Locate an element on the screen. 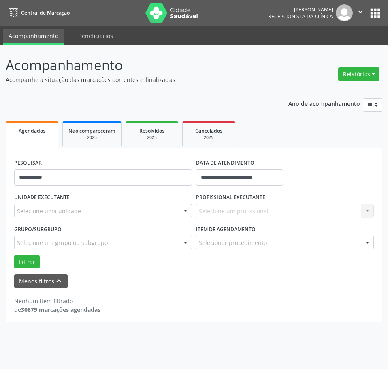  label: Grupo/Subgrupo is located at coordinates (38, 229).